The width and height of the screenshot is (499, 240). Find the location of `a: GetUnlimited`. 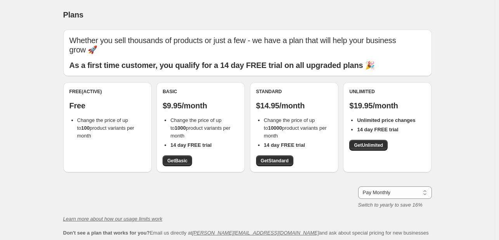

a: GetUnlimited is located at coordinates (369, 145).